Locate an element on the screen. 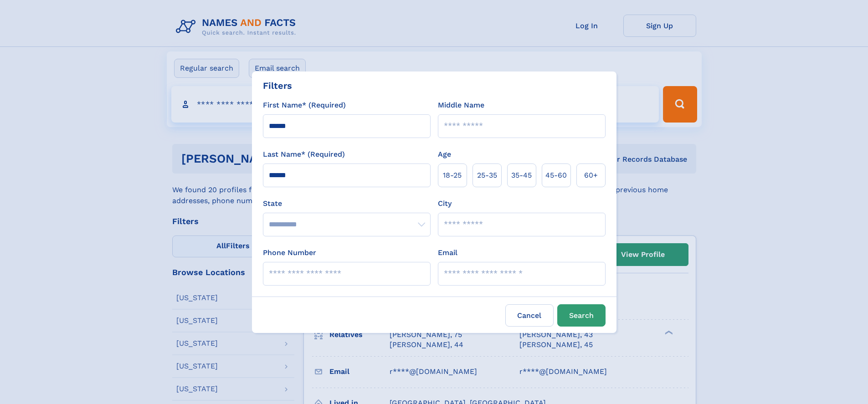 The width and height of the screenshot is (868, 404). div: Filters is located at coordinates (278, 86).